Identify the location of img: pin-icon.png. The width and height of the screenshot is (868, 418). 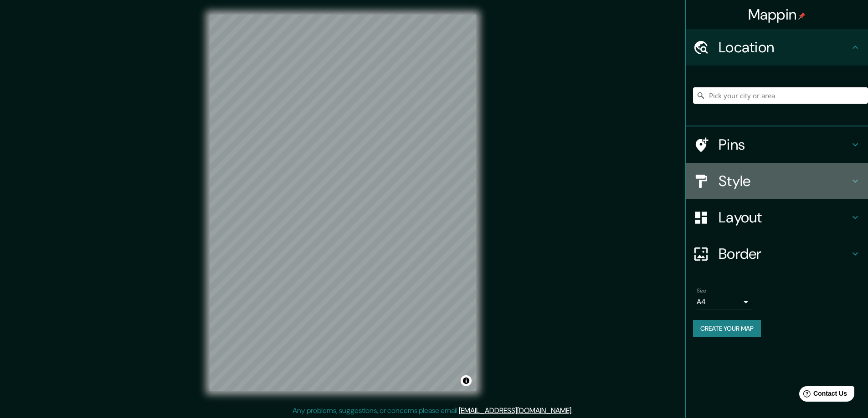
(801, 16).